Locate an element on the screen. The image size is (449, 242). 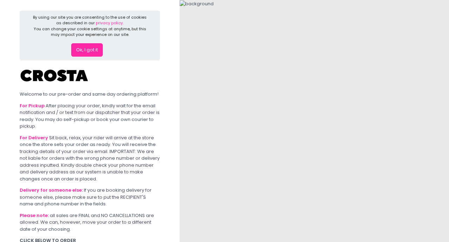
b: For Pickup is located at coordinates (32, 105).